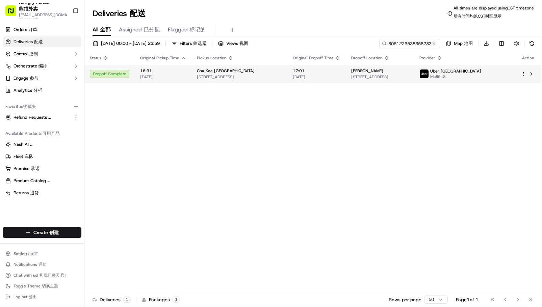  What do you see at coordinates (38, 90) in the screenshot?
I see `span: 分析` at bounding box center [38, 90].